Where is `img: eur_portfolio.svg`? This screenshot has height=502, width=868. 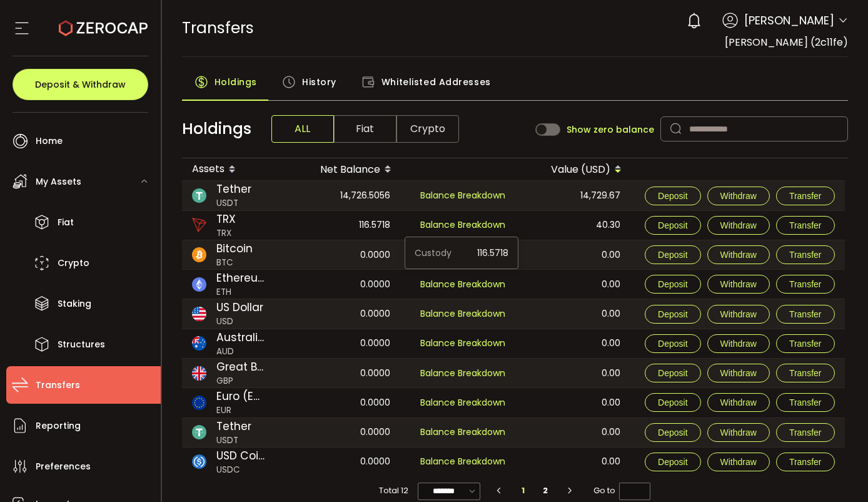
img: eur_portfolio.svg is located at coordinates (199, 402).